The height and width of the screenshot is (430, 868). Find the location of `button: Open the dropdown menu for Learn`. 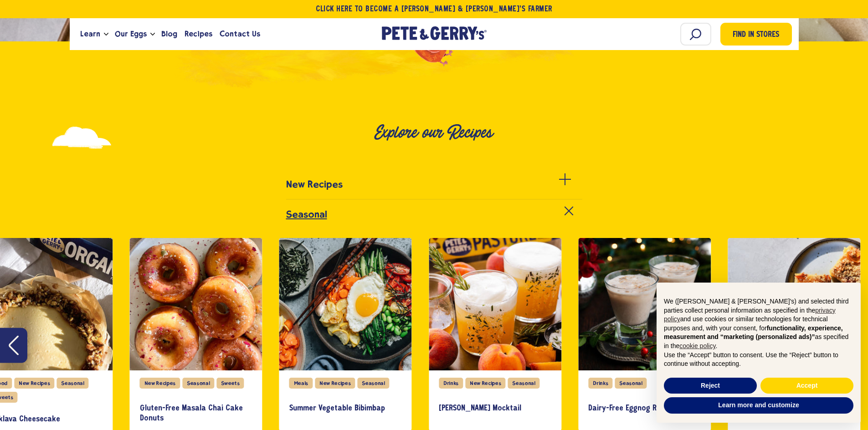

button: Open the dropdown menu for Learn is located at coordinates (106, 34).